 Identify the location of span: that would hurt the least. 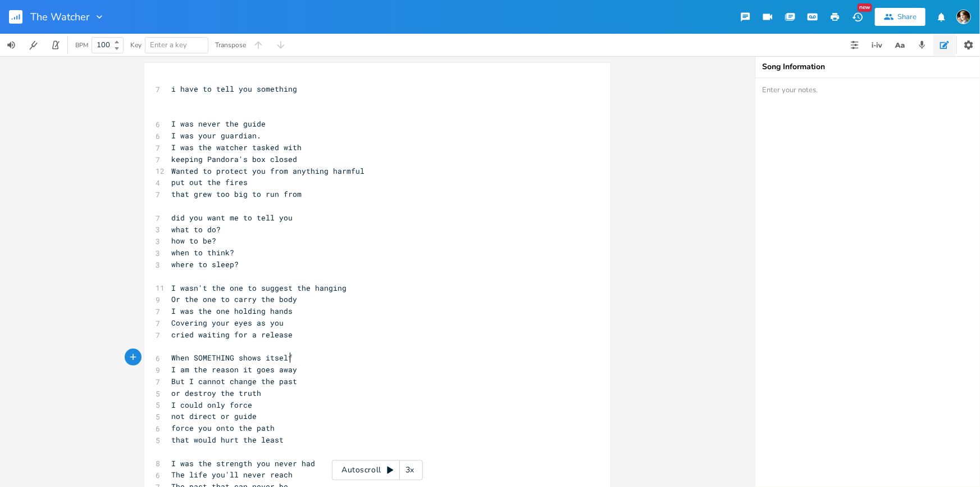
(227, 440).